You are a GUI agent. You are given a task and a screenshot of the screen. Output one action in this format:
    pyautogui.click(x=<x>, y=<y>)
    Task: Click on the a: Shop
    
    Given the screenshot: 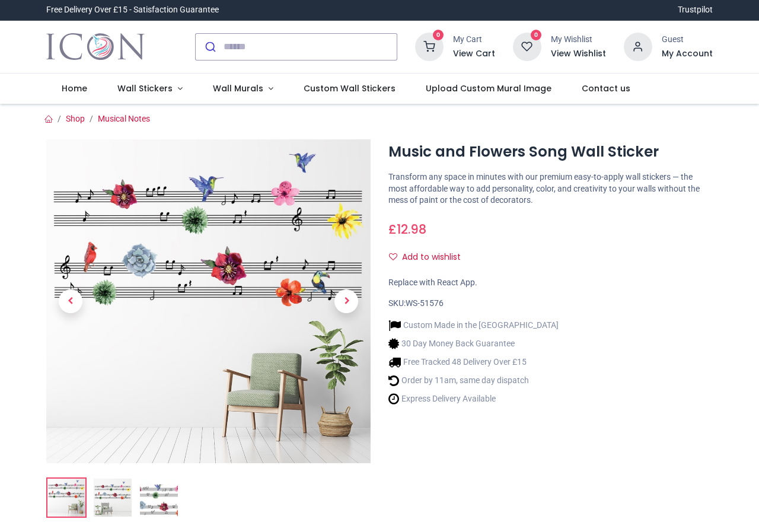 What is the action you would take?
    pyautogui.click(x=75, y=119)
    